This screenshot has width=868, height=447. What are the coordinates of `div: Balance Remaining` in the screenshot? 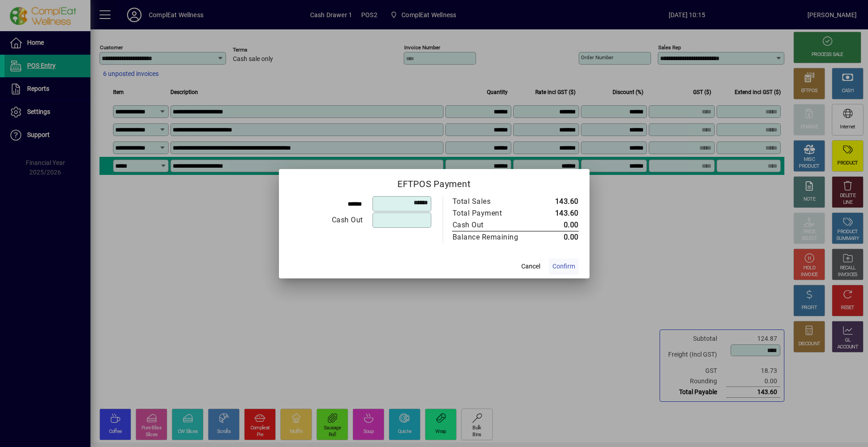 It's located at (490, 237).